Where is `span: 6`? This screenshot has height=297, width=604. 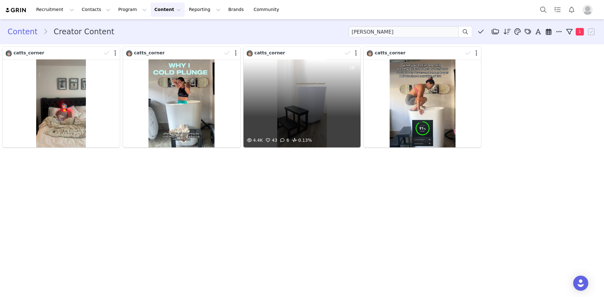 span: 6 is located at coordinates (284, 140).